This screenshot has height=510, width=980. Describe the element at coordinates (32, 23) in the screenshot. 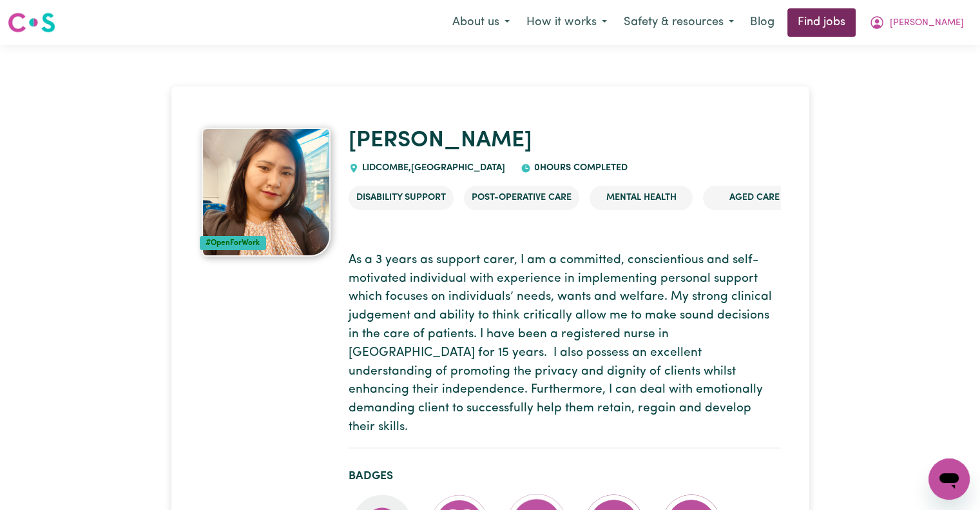

I see `img: Careseekers logo` at that location.